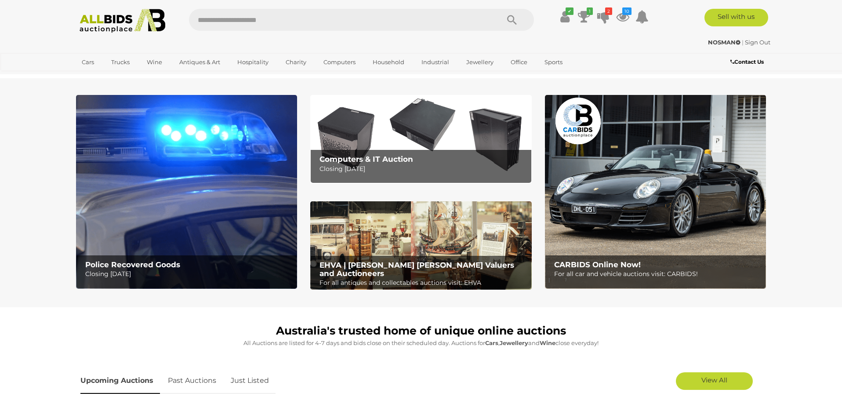 This screenshot has width=842, height=400. What do you see at coordinates (657, 274) in the screenshot?
I see `p: For all car and vehicle auctions visit: CARBIDS!` at bounding box center [657, 274].